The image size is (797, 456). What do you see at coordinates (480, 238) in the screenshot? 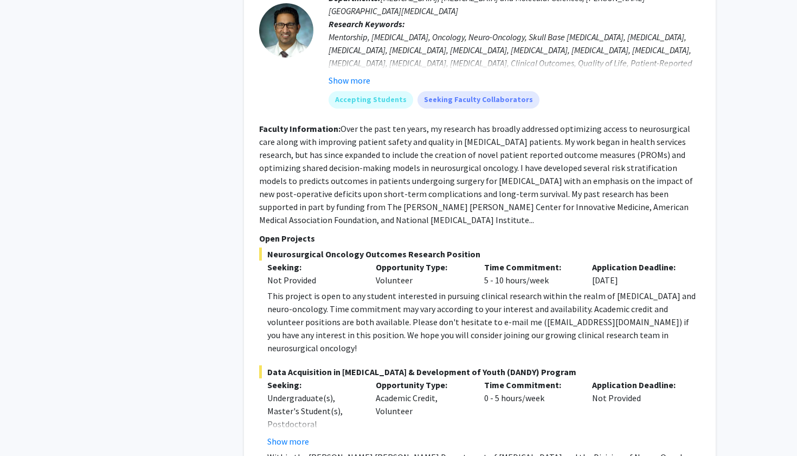
I see `p: Open Projects` at bounding box center [480, 238].